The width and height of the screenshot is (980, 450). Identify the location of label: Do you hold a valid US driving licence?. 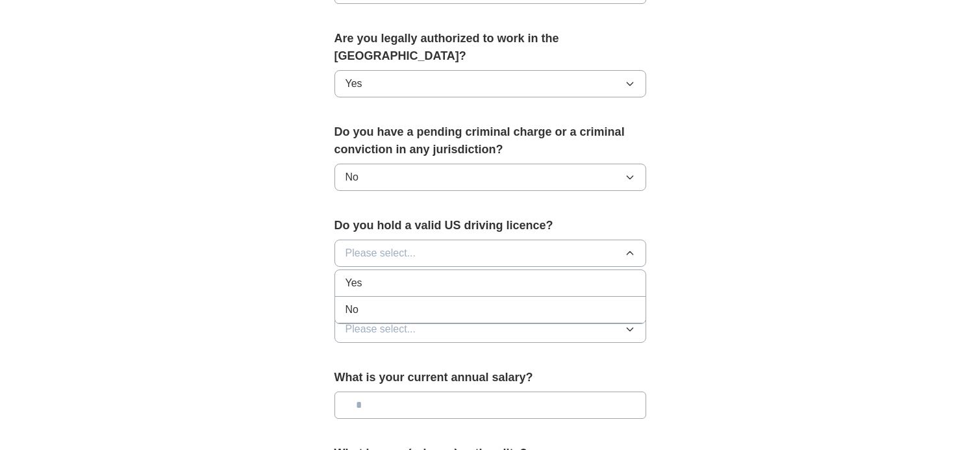
(490, 225).